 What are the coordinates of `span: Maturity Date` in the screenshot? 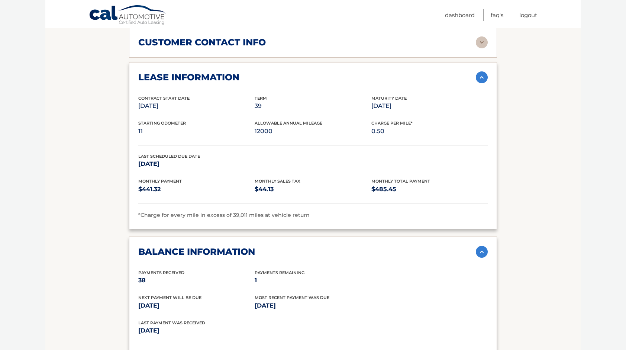 It's located at (389, 98).